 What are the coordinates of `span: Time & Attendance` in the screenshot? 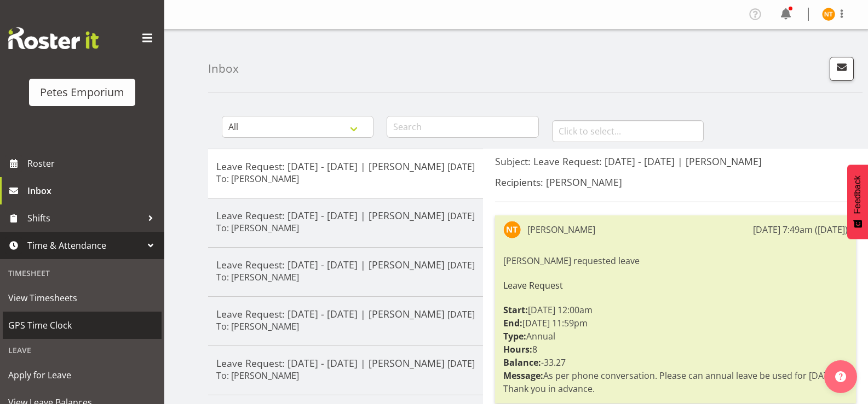 It's located at (85, 246).